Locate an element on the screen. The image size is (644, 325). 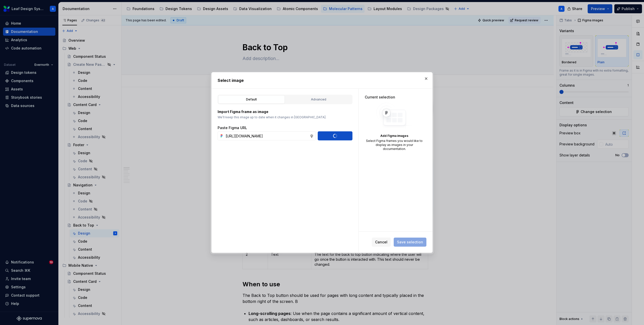
div: Advanced is located at coordinates (319, 99).